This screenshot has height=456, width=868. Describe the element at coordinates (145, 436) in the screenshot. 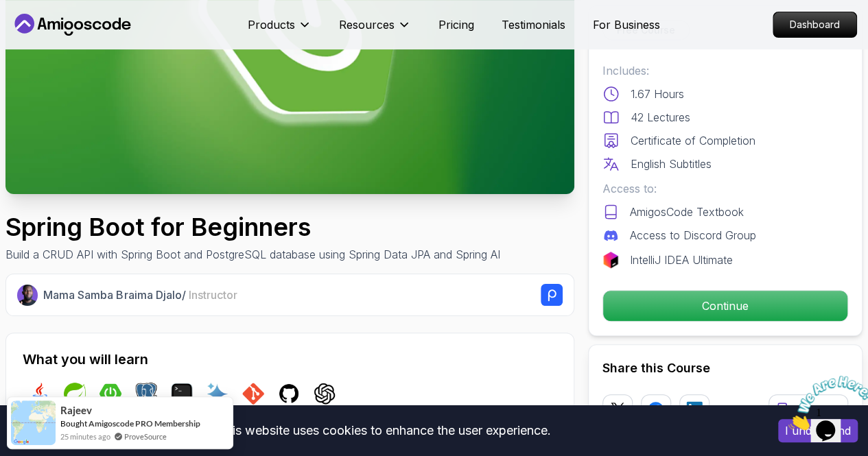

I see `a: ProveSource` at that location.